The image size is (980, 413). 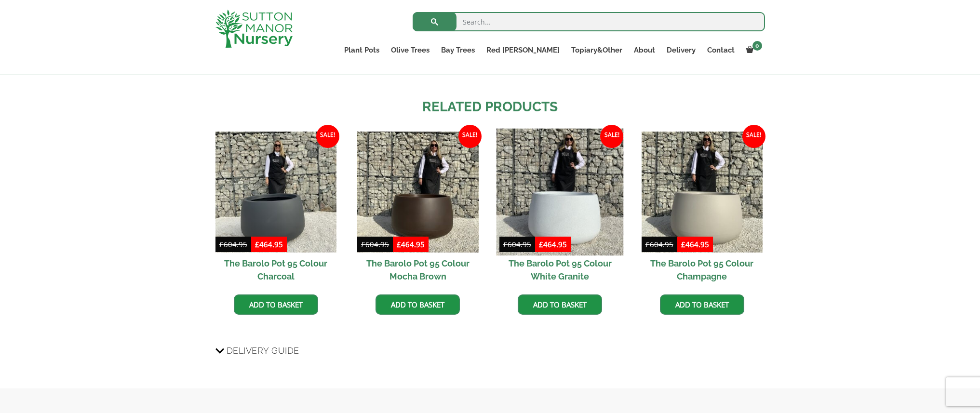 I want to click on a: Sale! The Barolo Pot 95 Colour Mocha Brown, so click(x=418, y=209).